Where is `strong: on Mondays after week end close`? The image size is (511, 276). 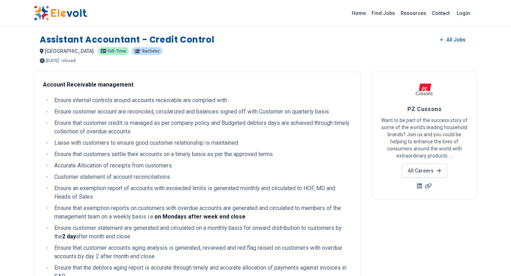
strong: on Mondays after week end close is located at coordinates (200, 217).